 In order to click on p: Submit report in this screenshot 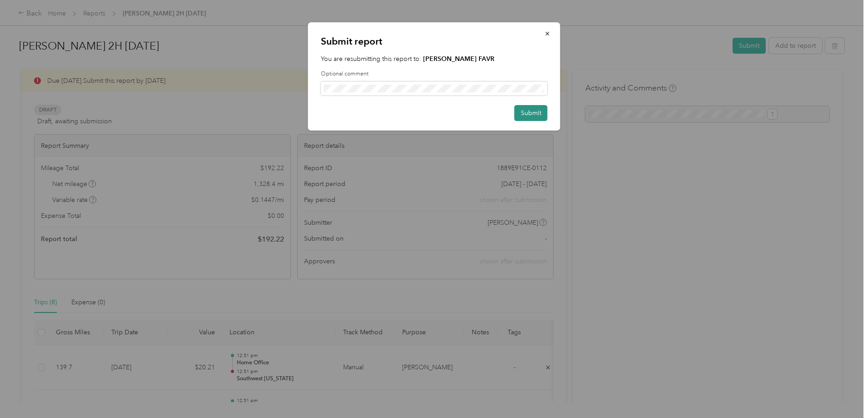, I will do `click(434, 41)`.